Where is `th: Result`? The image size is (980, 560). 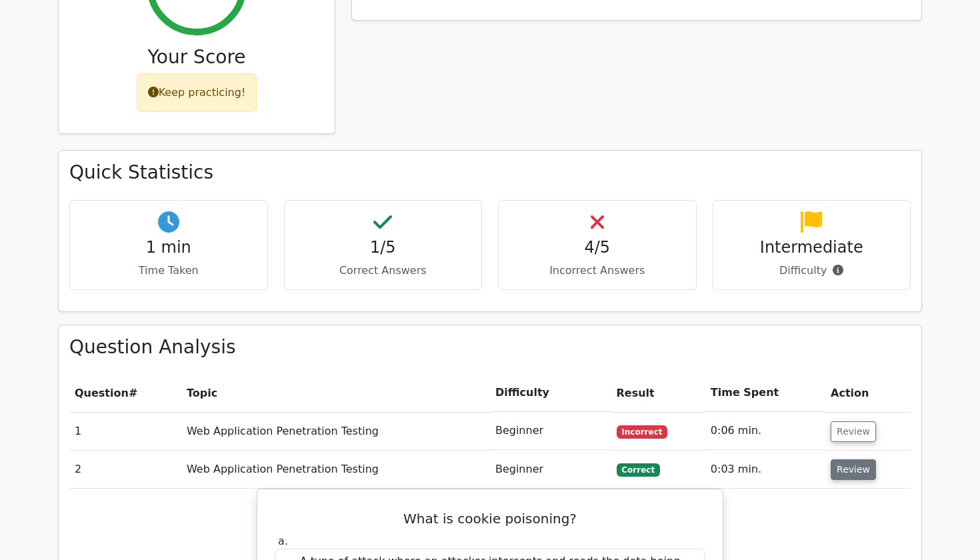 th: Result is located at coordinates (658, 393).